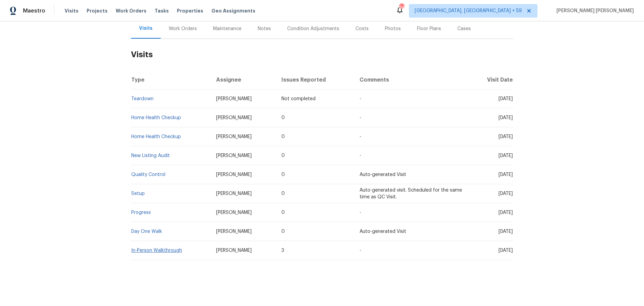 The image size is (644, 306). I want to click on th: Type, so click(171, 80).